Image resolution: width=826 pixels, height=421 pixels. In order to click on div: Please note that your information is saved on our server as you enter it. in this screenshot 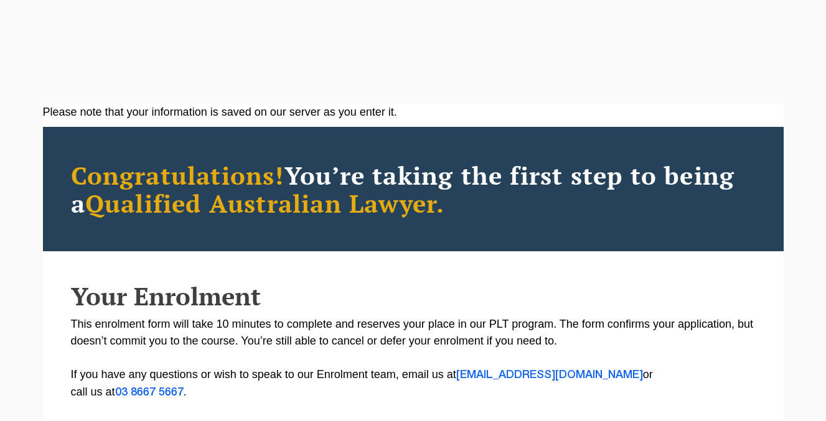, I will do `click(413, 112)`.